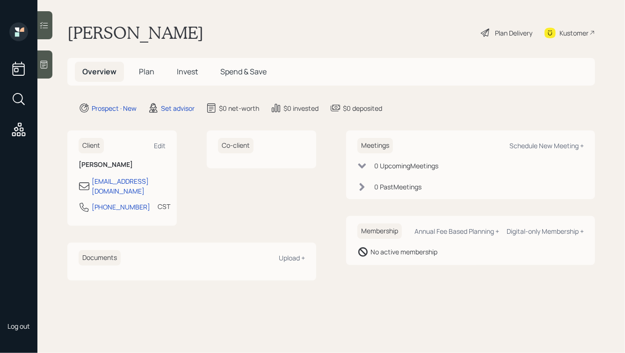 The image size is (625, 353). What do you see at coordinates (404, 252) in the screenshot?
I see `div: No active membership` at bounding box center [404, 252].